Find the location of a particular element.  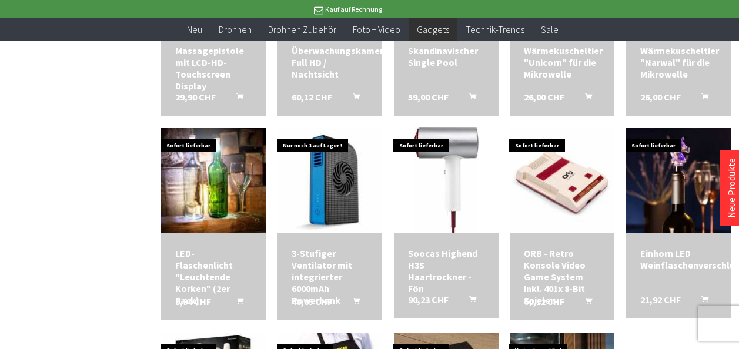

img: LED-Flaschenlicht "Leuchtende Korken" (2er Pack) is located at coordinates (213, 180).